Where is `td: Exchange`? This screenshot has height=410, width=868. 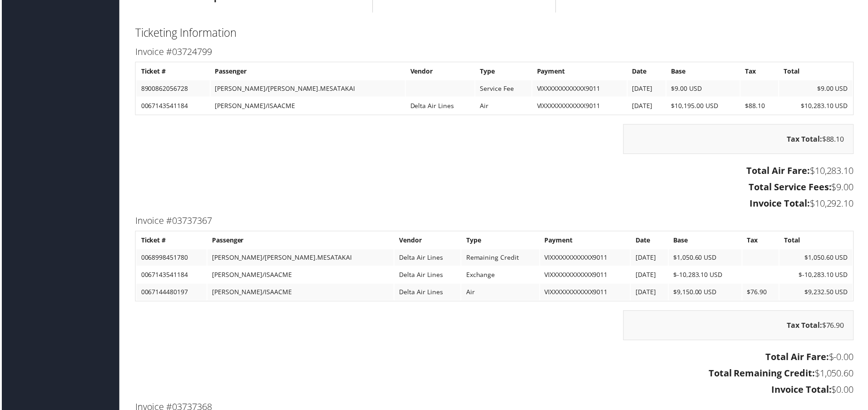
td: Exchange is located at coordinates (500, 276).